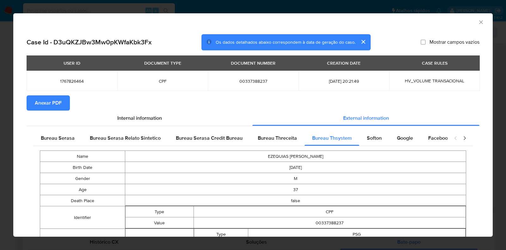 The width and height of the screenshot is (506, 250). Describe the element at coordinates (253, 125) in the screenshot. I see `div: closure-recommendation-modal` at that location.